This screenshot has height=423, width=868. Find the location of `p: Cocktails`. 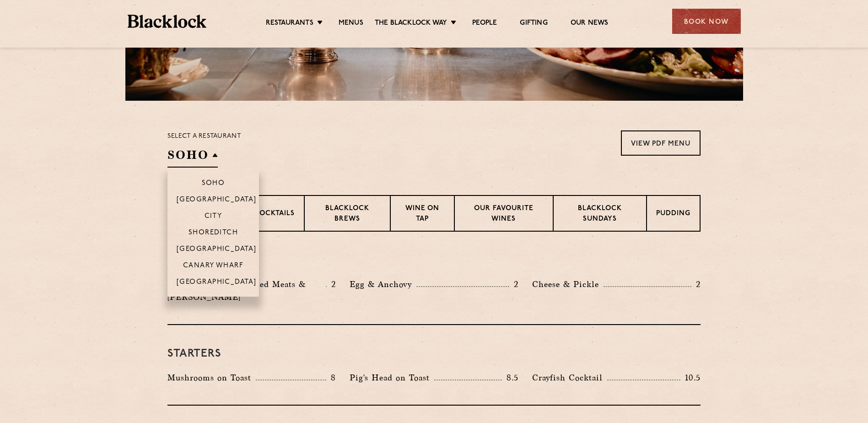

p: Cocktails is located at coordinates (274, 214).